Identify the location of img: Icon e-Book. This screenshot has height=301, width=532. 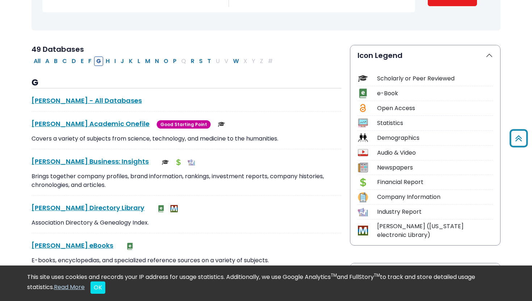
(363, 93).